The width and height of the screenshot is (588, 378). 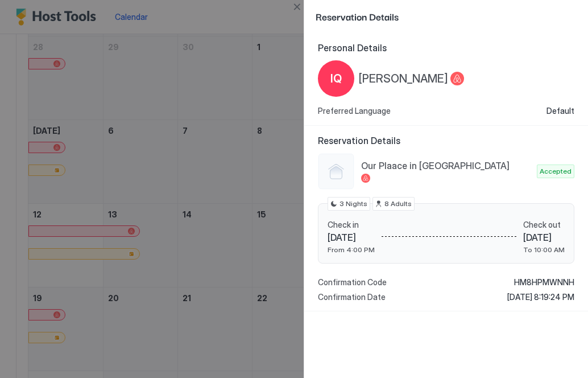 I want to click on span: HM8HPMWNNH, so click(x=544, y=282).